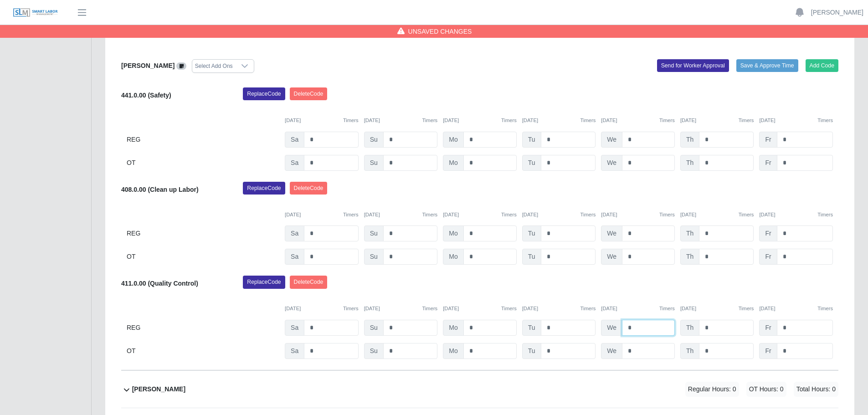 The width and height of the screenshot is (868, 415). Describe the element at coordinates (160, 283) in the screenshot. I see `b: 411.0.00 (Quality Control)` at that location.